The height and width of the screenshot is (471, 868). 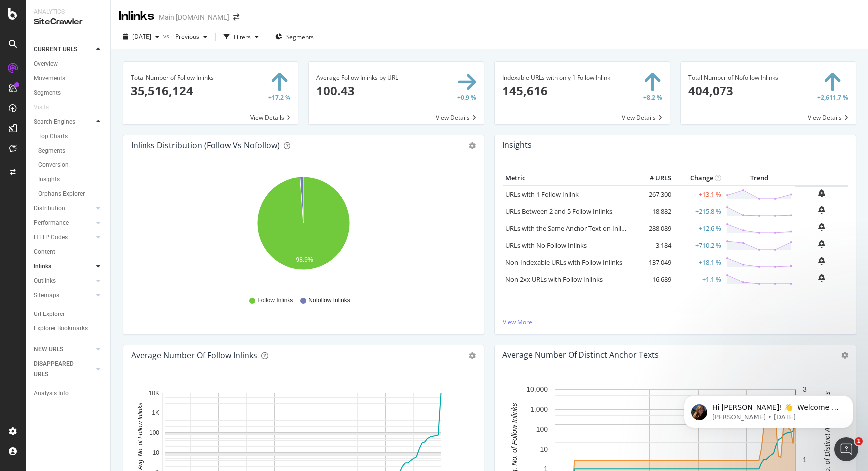 I want to click on td: 288,089, so click(x=653, y=228).